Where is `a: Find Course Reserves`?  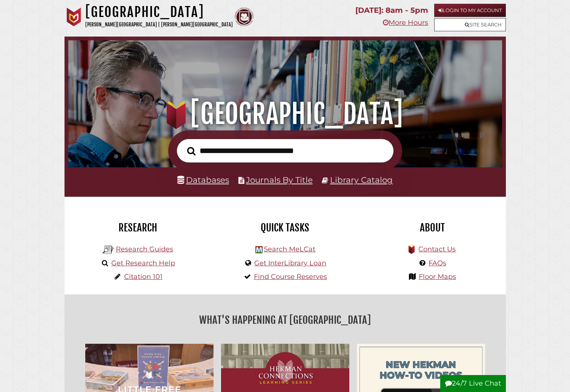
a: Find Course Reserves is located at coordinates (291, 277).